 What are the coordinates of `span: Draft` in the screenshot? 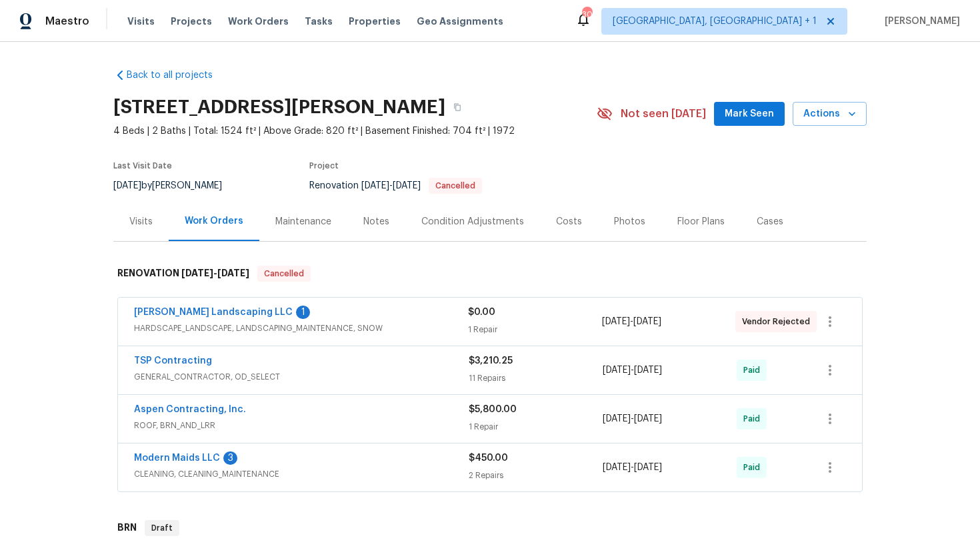 It's located at (162, 528).